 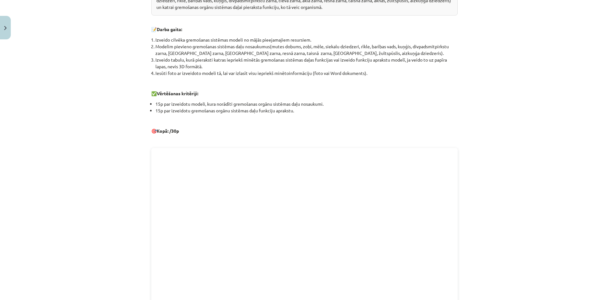 I want to click on strong: Darba gaita:, so click(x=169, y=29).